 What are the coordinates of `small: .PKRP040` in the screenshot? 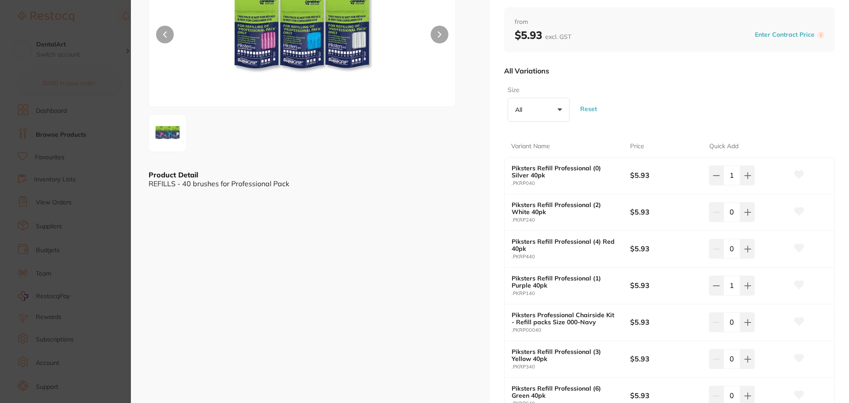 It's located at (571, 183).